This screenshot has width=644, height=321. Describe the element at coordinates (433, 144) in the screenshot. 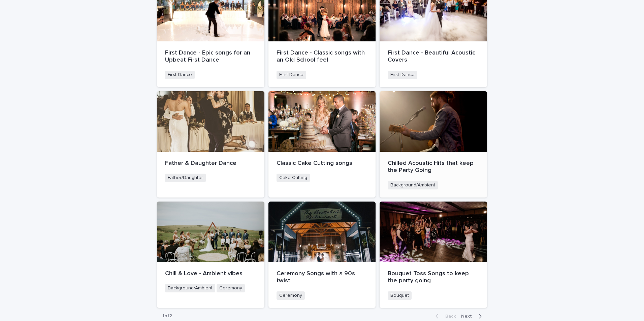

I see `a: Chilled Acoustic Hits that keep the Party GoingBackground/Ambient` at that location.